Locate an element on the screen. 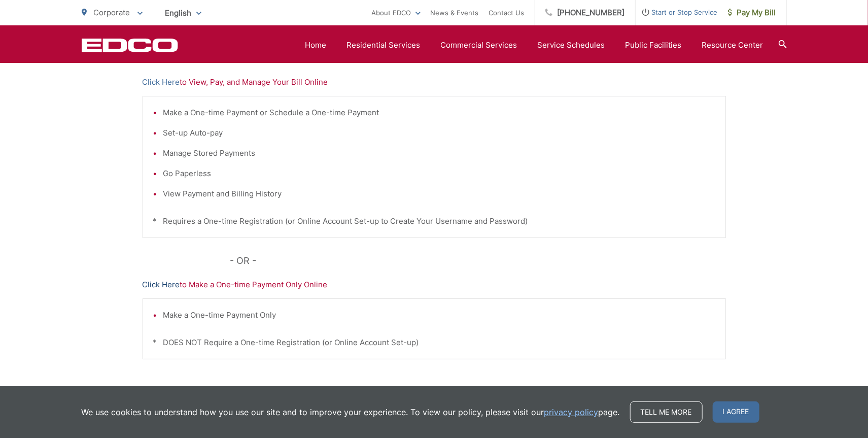 The height and width of the screenshot is (438, 868). p: * DOES NOT Require a One-time Registration (or Online Account Set-up) is located at coordinates (434, 342).